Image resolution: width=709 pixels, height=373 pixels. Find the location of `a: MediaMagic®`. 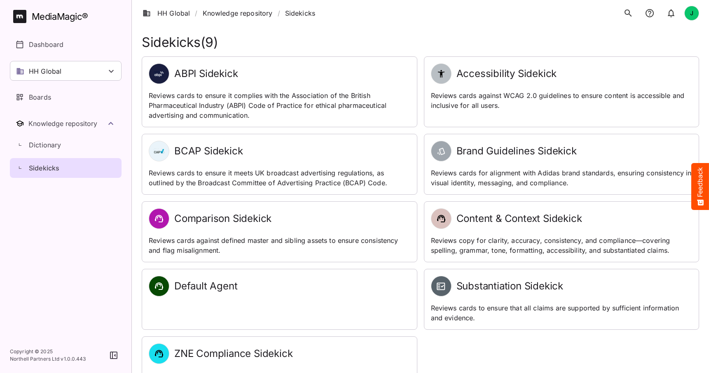

a: MediaMagic® is located at coordinates (67, 16).